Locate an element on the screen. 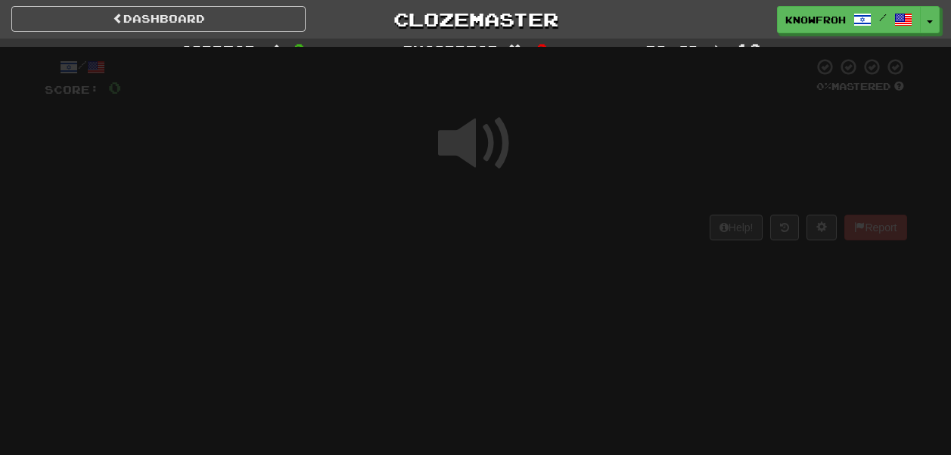 This screenshot has width=951, height=455. span: 0 % is located at coordinates (824, 86).